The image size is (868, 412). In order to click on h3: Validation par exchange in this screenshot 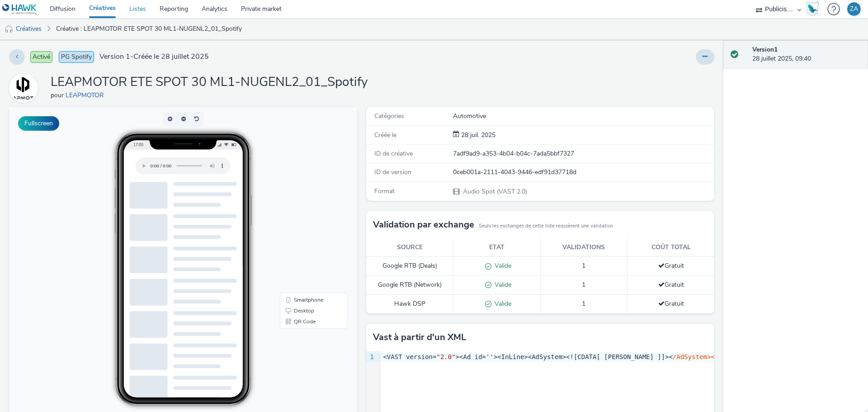, I will do `click(424, 225)`.